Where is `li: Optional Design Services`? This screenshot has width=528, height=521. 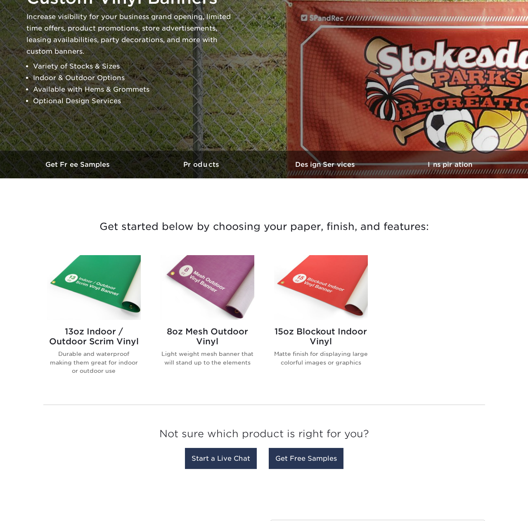 li: Optional Design Services is located at coordinates (133, 101).